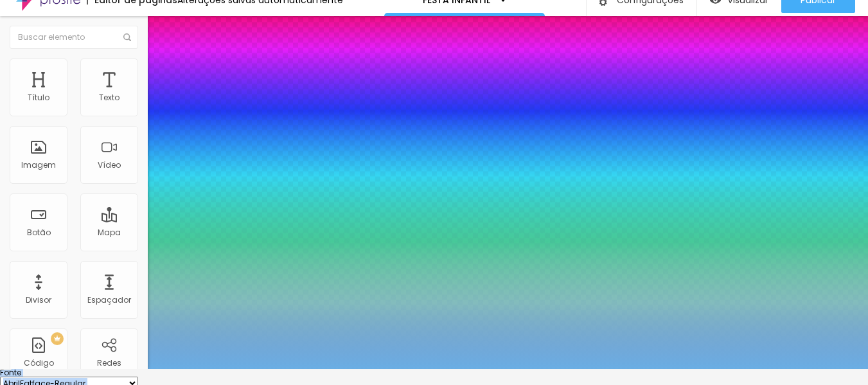  I want to click on div: Mapa, so click(110, 233).